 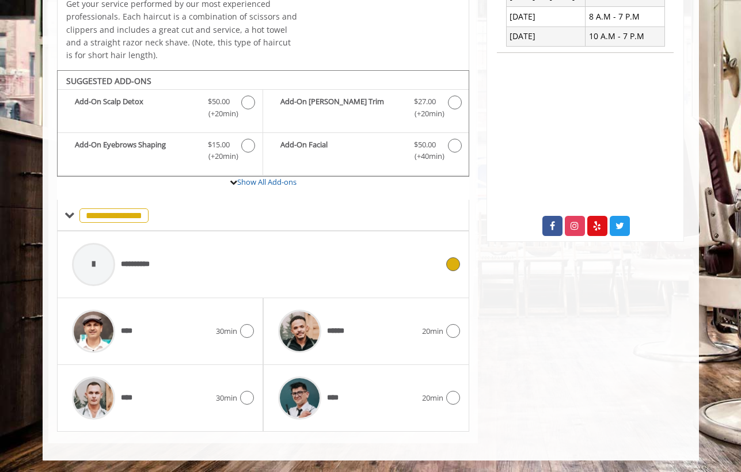 I want to click on b: SUGGESTED ADD-ONS, so click(x=109, y=81).